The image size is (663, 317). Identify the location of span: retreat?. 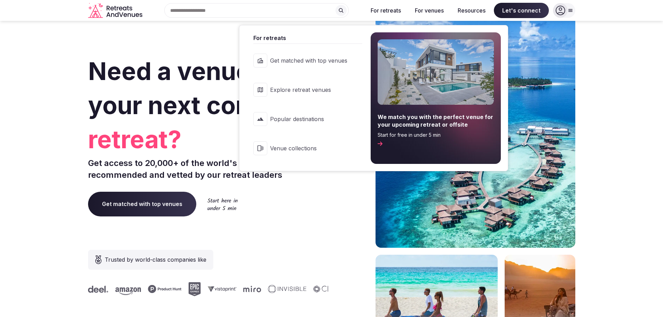
(208, 139).